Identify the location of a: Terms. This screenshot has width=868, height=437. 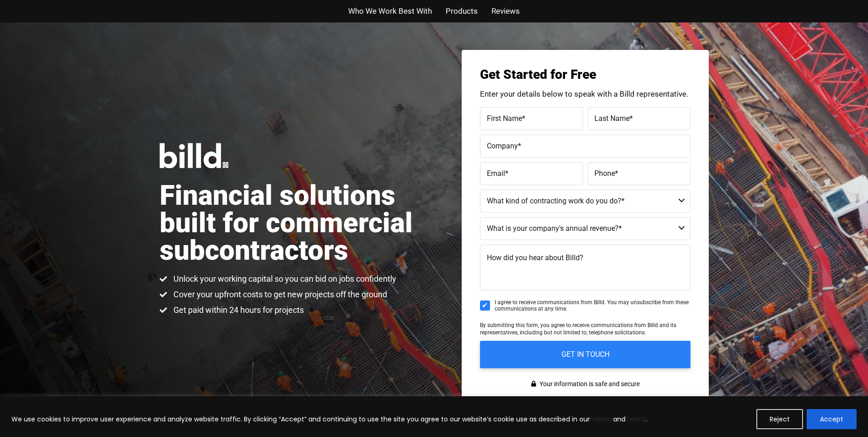
(635, 418).